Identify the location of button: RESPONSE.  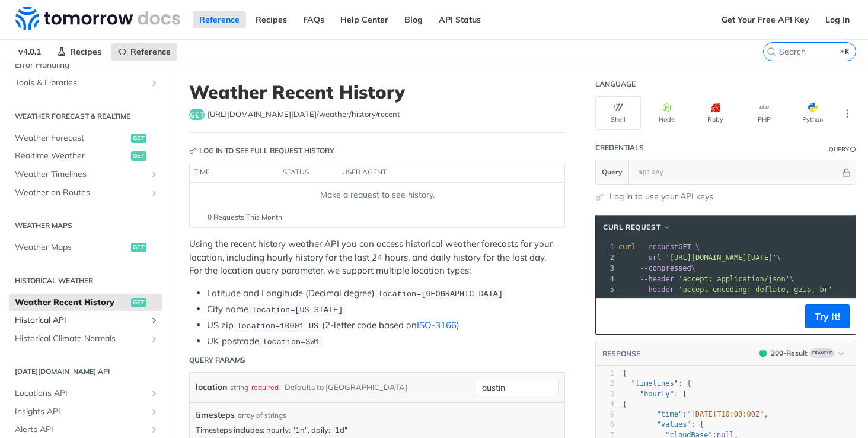
(621, 354).